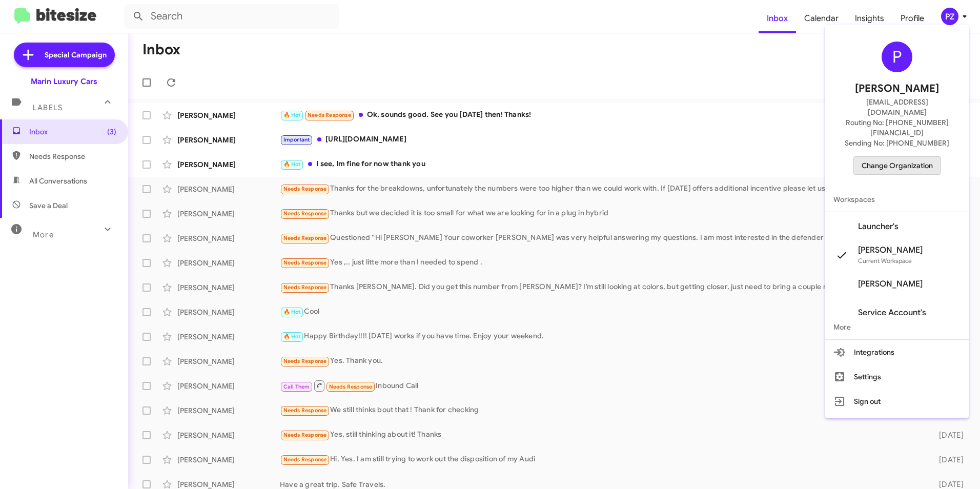 The image size is (980, 489). Describe the element at coordinates (897, 57) in the screenshot. I see `div: P` at that location.